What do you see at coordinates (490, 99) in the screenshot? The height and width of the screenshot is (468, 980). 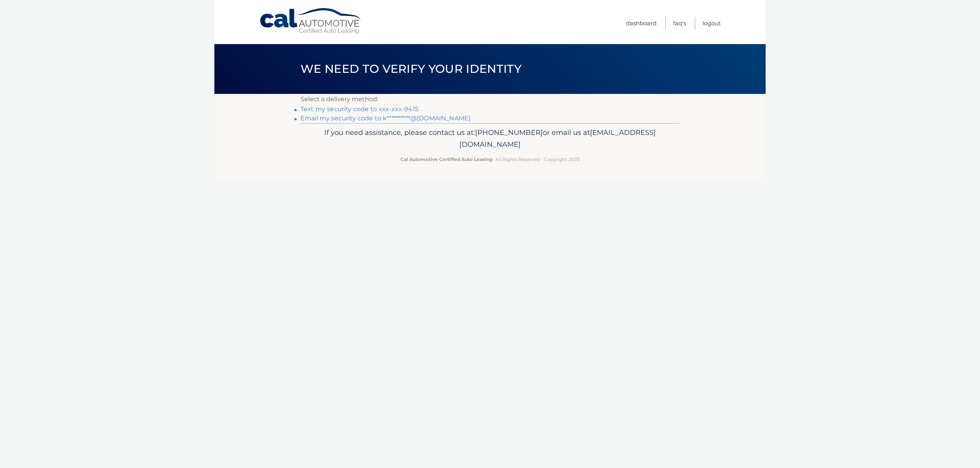 I see `p: Select a delivery method:` at bounding box center [490, 99].